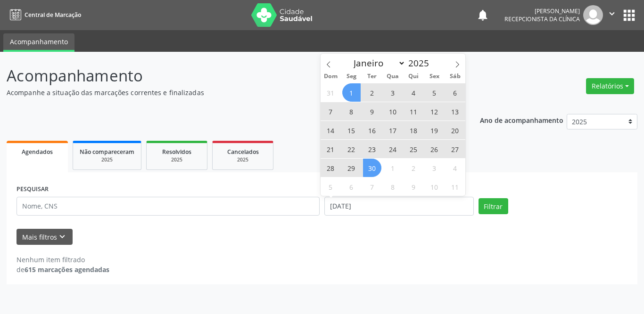 The width and height of the screenshot is (644, 314). What do you see at coordinates (434, 149) in the screenshot?
I see `span: Setembro 26, 2025` at bounding box center [434, 149].